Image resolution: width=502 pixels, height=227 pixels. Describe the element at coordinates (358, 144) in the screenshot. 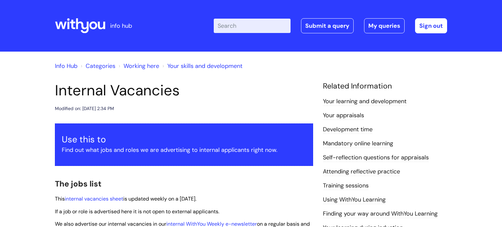

I see `a: Mandatory online learning` at that location.